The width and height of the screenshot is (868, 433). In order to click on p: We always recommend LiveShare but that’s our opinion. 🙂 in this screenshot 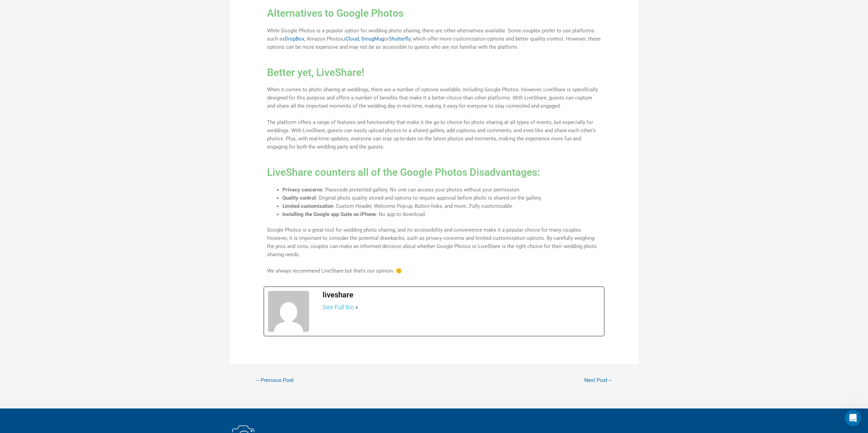, I will do `click(434, 271)`.